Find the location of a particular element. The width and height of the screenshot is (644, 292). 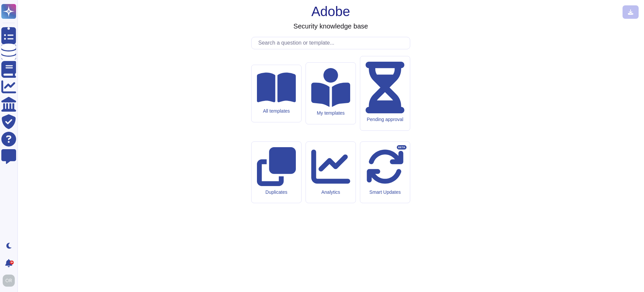

div: Analytics is located at coordinates (331, 192).